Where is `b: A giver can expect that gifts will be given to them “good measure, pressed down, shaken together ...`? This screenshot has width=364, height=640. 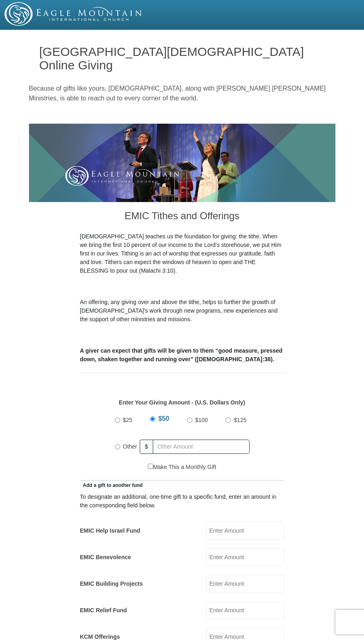
b: A giver can expect that gifts will be given to them “good measure, pressed down, shaken together ... is located at coordinates (181, 355).